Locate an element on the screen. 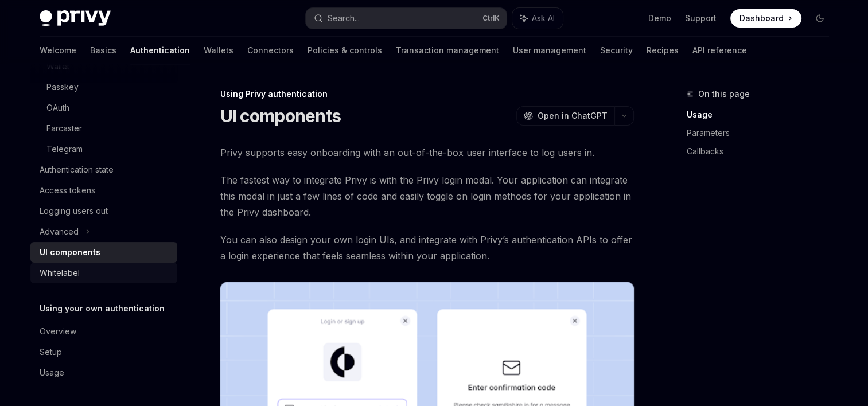 The height and width of the screenshot is (406, 868). button: Search...CtrlK is located at coordinates (406, 18).